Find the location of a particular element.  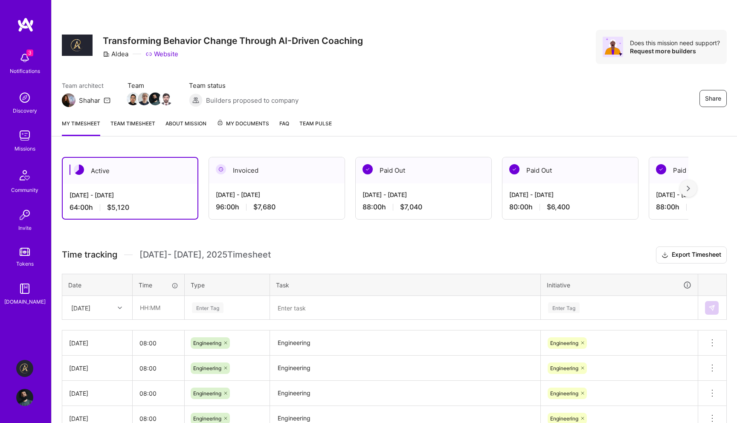

span: Time tracking is located at coordinates (90, 255).